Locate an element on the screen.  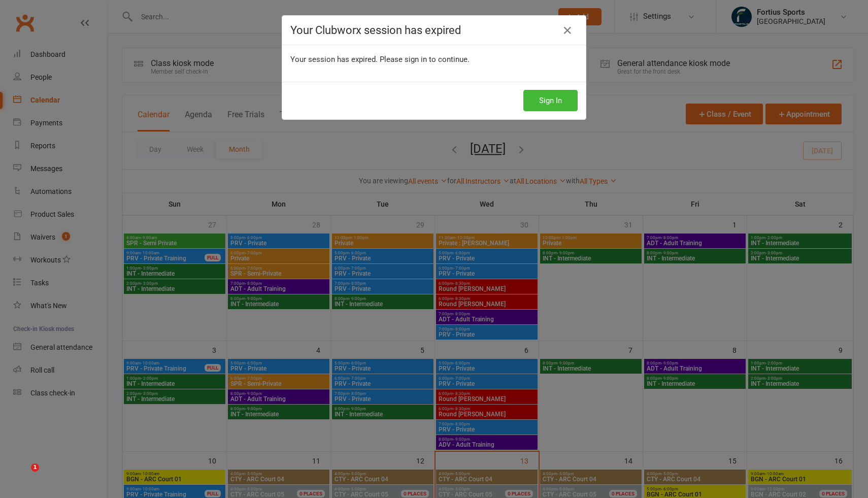
span: Your session has expired. Please sign in to continue. is located at coordinates (380, 59).